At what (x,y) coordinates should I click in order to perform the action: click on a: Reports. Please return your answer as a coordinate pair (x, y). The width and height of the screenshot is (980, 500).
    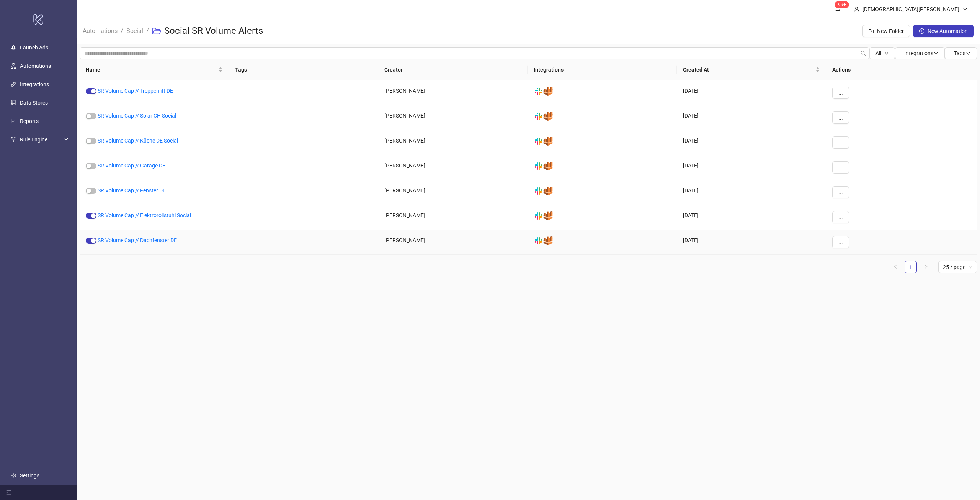
    Looking at the image, I should click on (29, 121).